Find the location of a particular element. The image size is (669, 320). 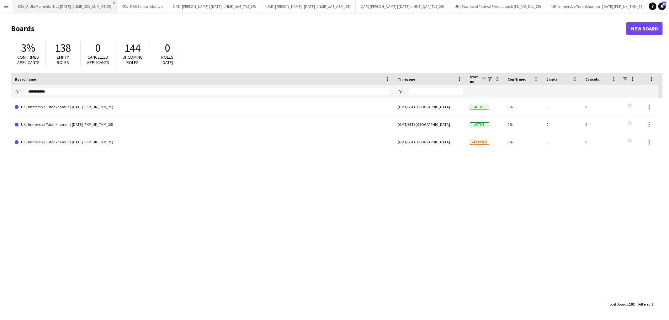

span: 3 is located at coordinates (652, 304).